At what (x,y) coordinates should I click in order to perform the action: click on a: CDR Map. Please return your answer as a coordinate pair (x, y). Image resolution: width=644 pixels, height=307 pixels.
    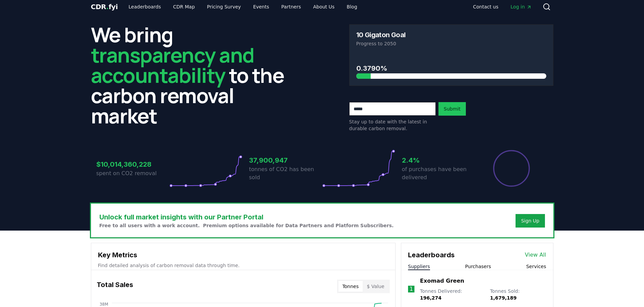
    Looking at the image, I should click on (184, 7).